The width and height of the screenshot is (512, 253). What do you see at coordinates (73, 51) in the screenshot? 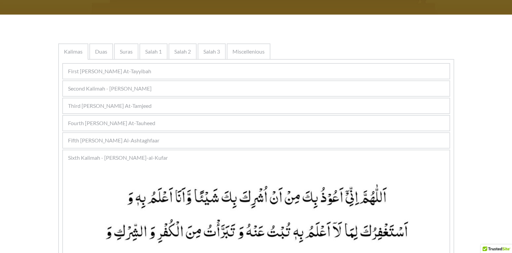
I see `span: Kalimas` at bounding box center [73, 51].